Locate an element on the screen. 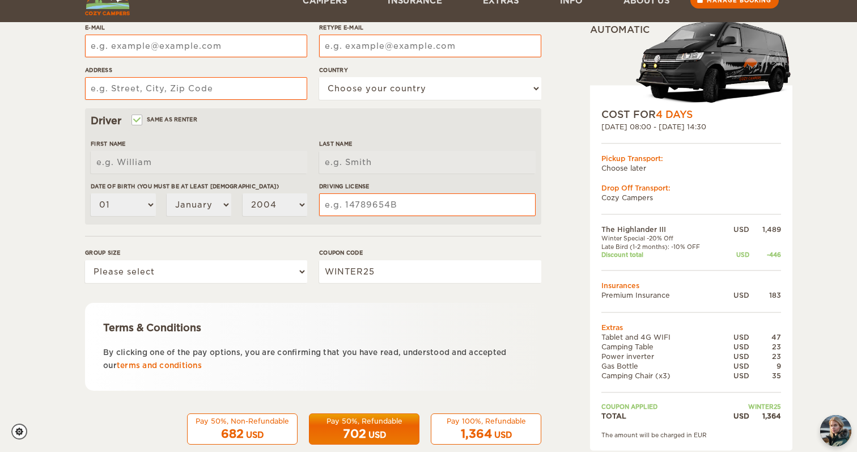 The image size is (857, 452). div: COST FOR is located at coordinates (691, 115).